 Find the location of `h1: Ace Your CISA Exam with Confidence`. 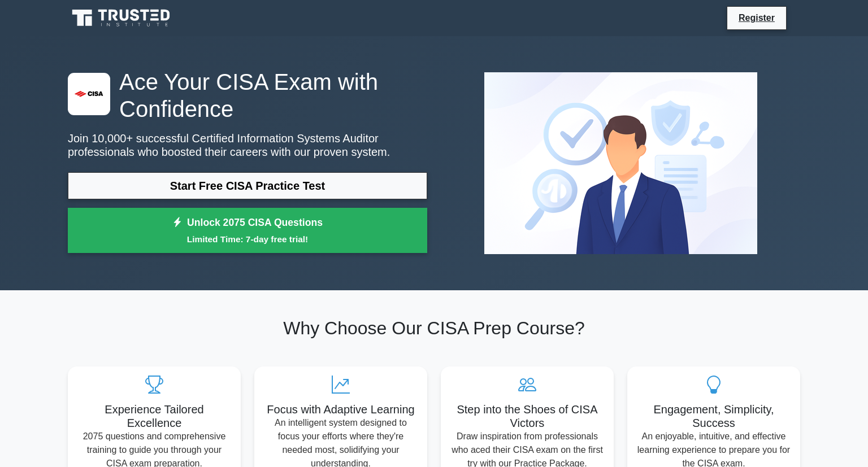

h1: Ace Your CISA Exam with Confidence is located at coordinates (248, 95).